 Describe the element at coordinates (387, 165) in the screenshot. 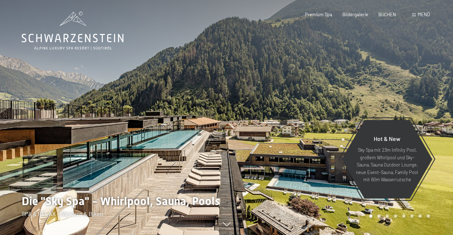

I see `p: Sky Spa mit 23m Infinity Pool, großem Whirlpool und Sky-Sauna, Sauna Outdoor Lounge, neue Event-S...` at that location.